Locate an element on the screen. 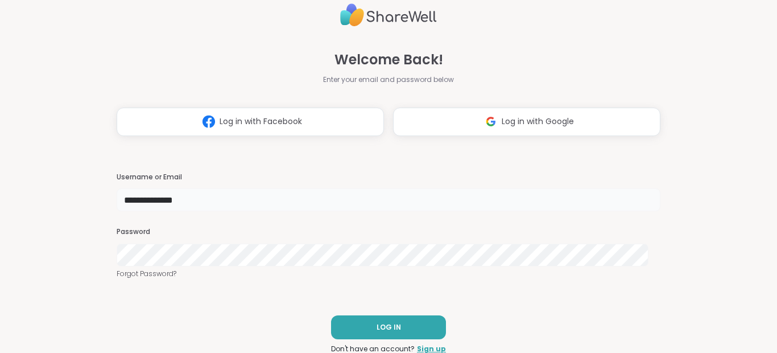 This screenshot has width=777, height=353. span: Welcome Back! is located at coordinates (389, 60).